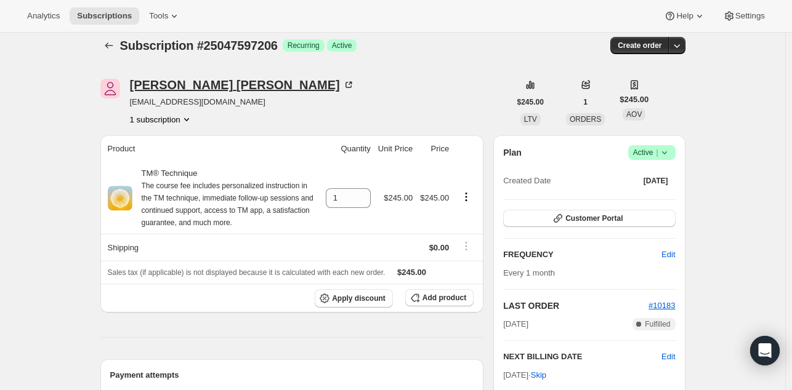  What do you see at coordinates (588, 218) in the screenshot?
I see `button: Customer Portal` at bounding box center [588, 218].